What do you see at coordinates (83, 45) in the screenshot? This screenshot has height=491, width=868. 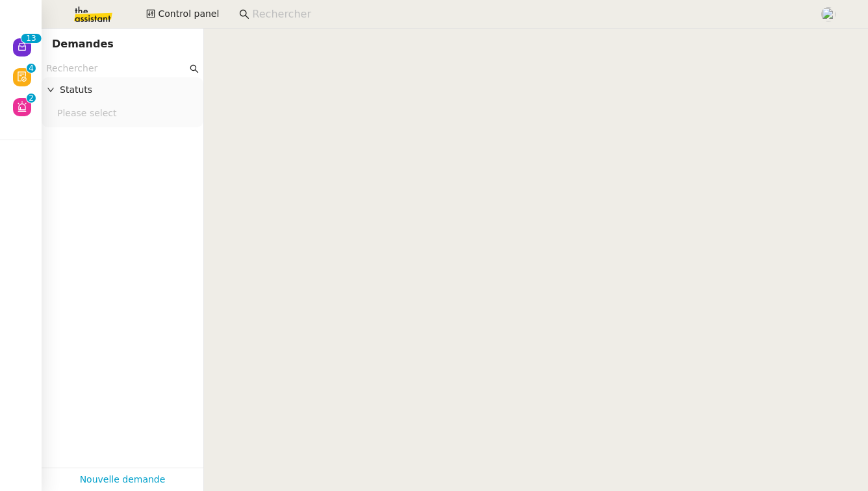 I see `nz-page-header-title: Demandes` at bounding box center [83, 45].